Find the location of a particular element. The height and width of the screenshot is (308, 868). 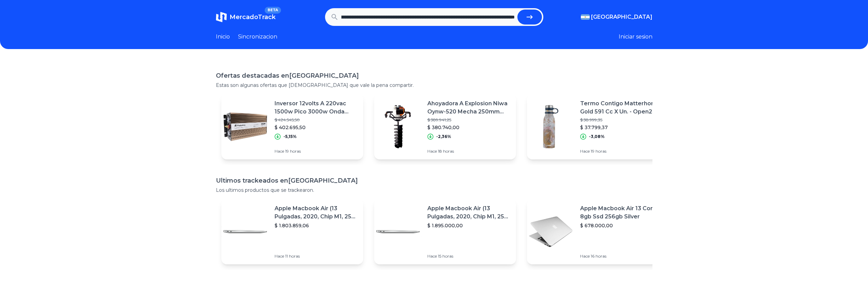

a: Inicio is located at coordinates (222, 37).